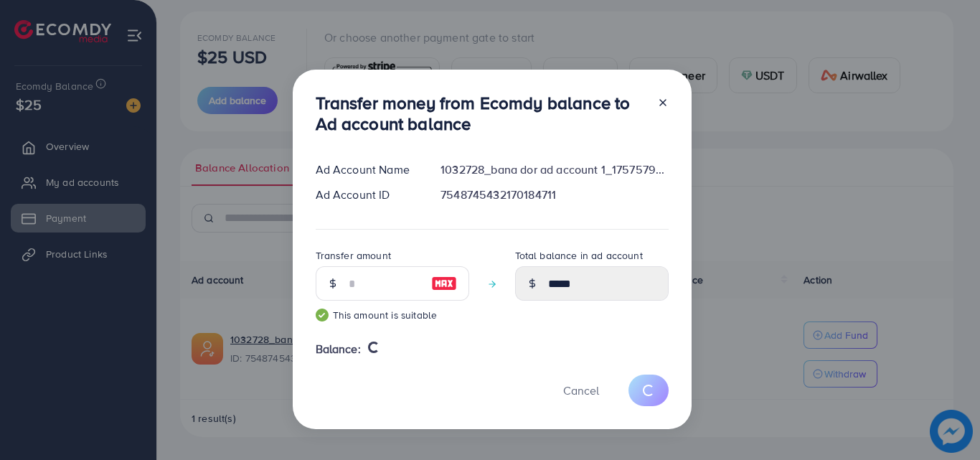  What do you see at coordinates (481, 114) in the screenshot?
I see `h3: Transfer money from Ecomdy balance to Ad account balance` at bounding box center [481, 114].